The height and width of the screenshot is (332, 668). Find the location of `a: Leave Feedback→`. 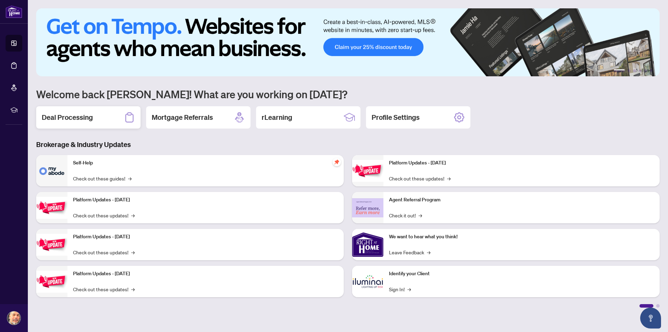

a: Leave Feedback→ is located at coordinates (410, 252).